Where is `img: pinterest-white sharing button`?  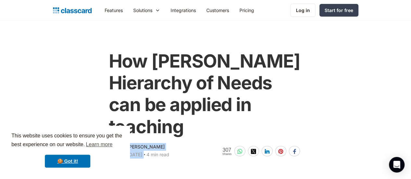 img: pinterest-white sharing button is located at coordinates (280, 151).